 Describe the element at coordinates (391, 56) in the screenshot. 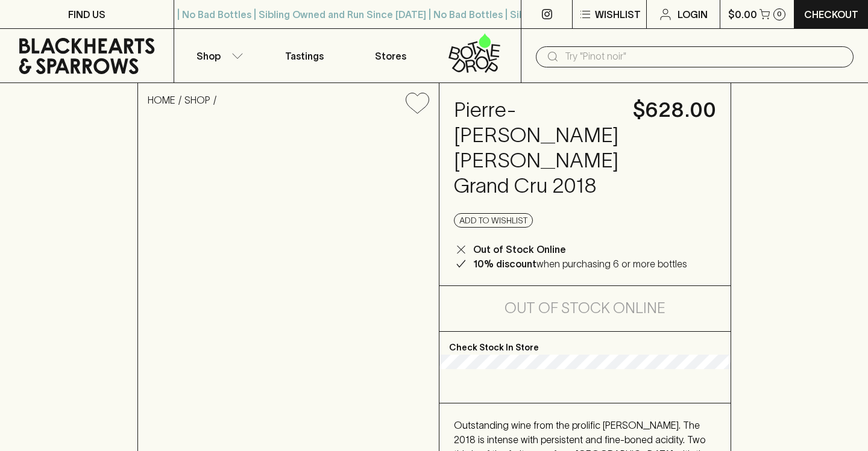

I see `a: Stores` at that location.